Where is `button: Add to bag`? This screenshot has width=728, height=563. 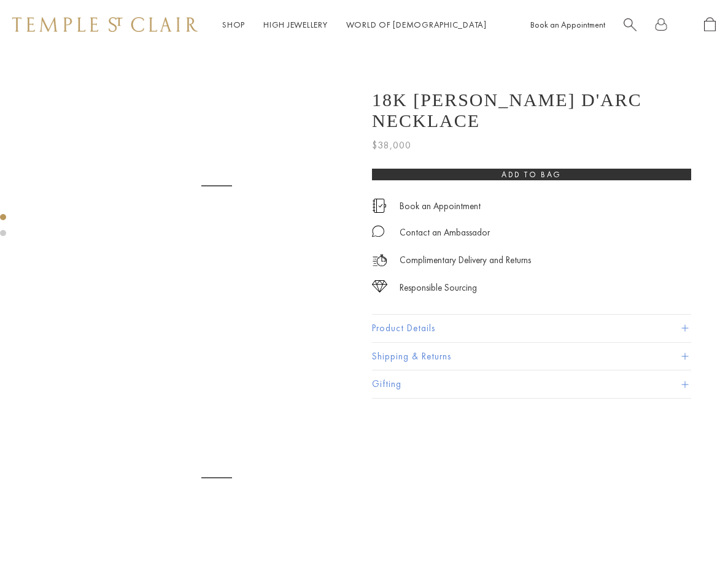 button: Add to bag is located at coordinates (532, 175).